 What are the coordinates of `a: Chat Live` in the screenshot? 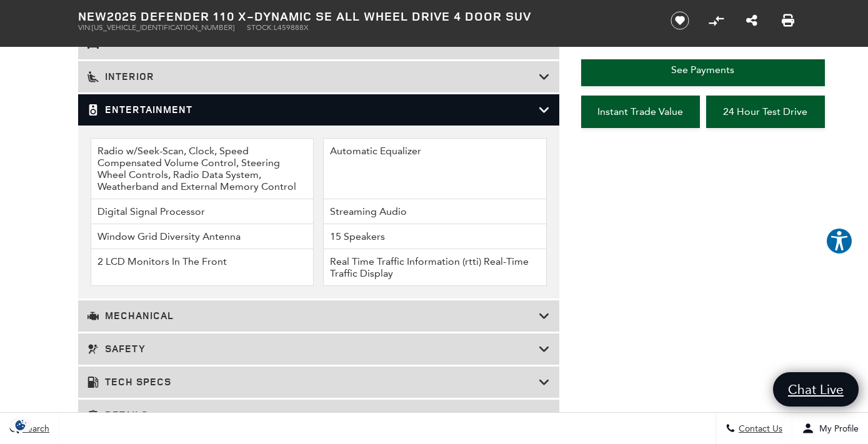 It's located at (815, 389).